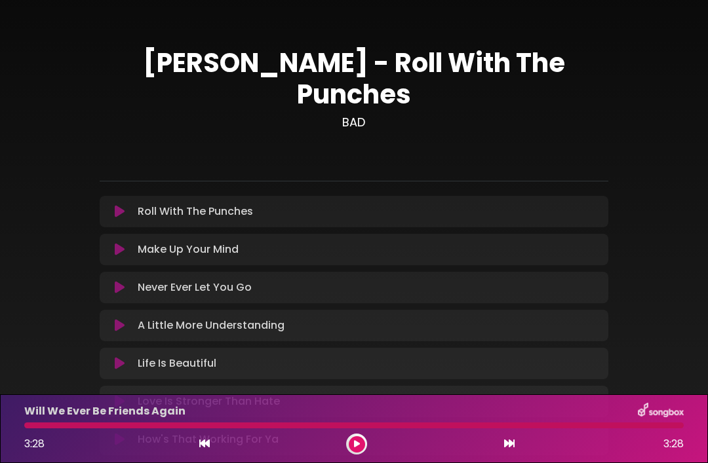 This screenshot has height=463, width=708. What do you see at coordinates (177, 364) in the screenshot?
I see `p: Life Is Beautiful` at bounding box center [177, 364].